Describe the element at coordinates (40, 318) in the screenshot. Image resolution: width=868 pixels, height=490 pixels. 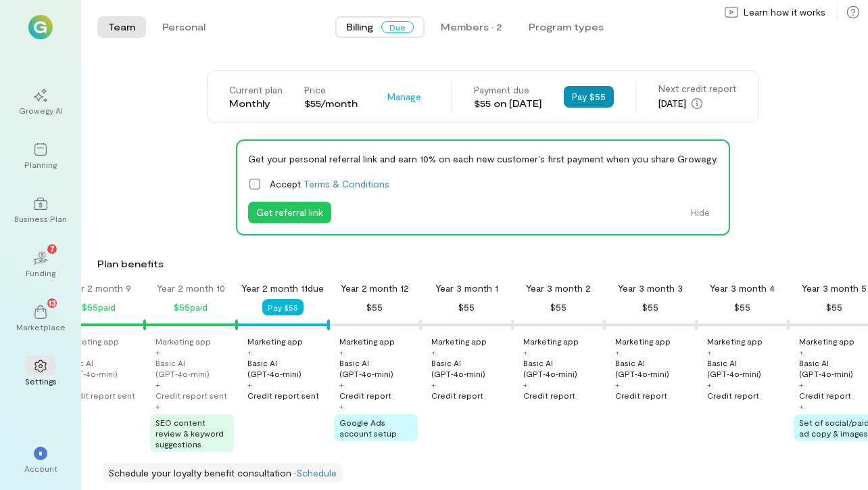
I see `a: Marketplace` at that location.